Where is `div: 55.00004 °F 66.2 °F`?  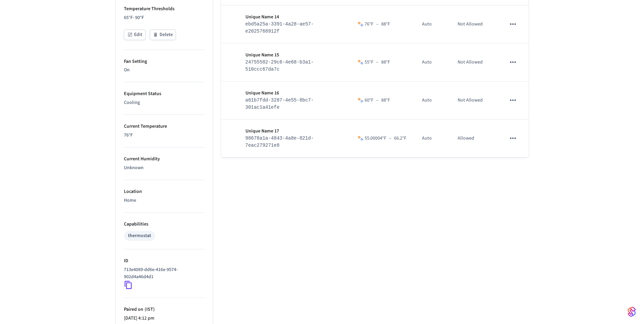 div: 55.00004 °F 66.2 °F is located at coordinates (385, 138).